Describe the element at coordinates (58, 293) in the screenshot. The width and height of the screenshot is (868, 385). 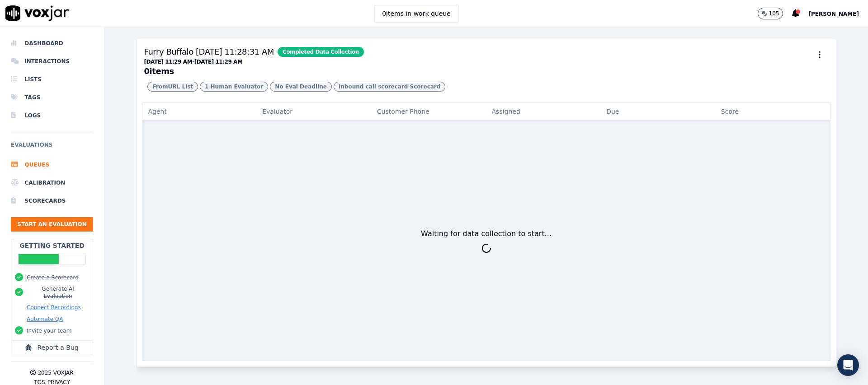
I see `button: Generate AI Evaluation` at that location.